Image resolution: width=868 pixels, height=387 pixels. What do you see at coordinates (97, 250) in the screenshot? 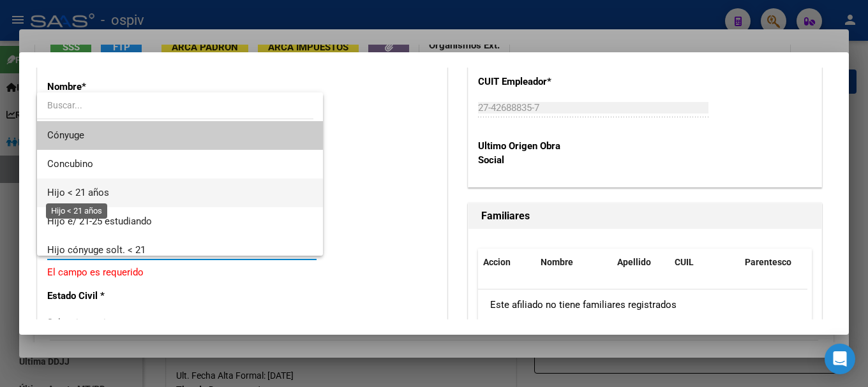
I see `span: Hijo cónyuge solt. < 21` at bounding box center [97, 250].